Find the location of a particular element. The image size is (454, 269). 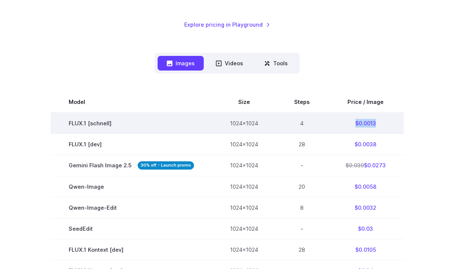

td: FLUX.1 [schnell] is located at coordinates (131, 123).